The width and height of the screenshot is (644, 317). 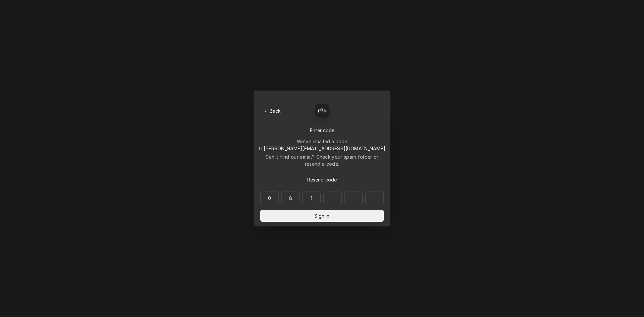 I want to click on button: Sign in, so click(x=322, y=216).